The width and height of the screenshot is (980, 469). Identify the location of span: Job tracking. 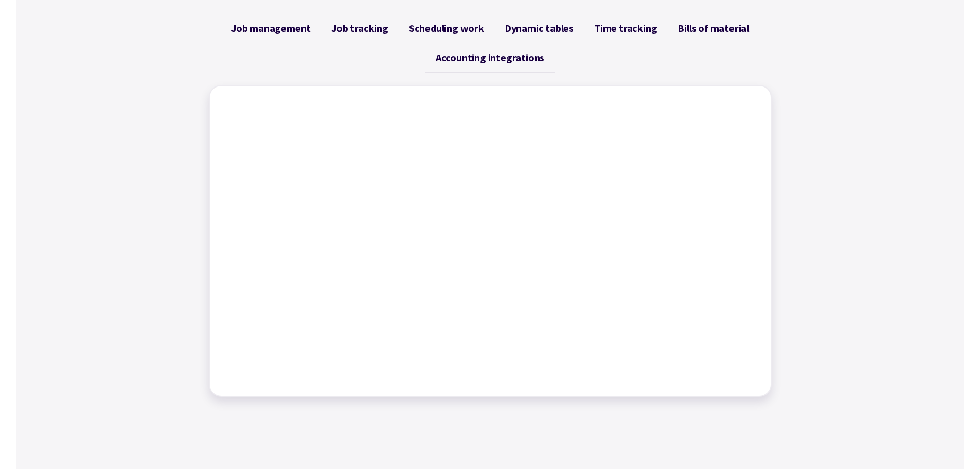
(360, 29).